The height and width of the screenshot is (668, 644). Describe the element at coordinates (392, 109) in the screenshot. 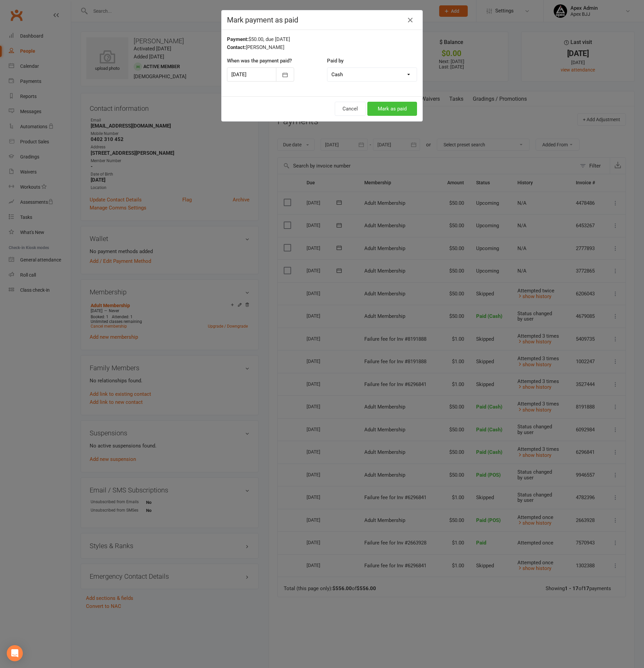

I see `button: Mark as paid` at that location.